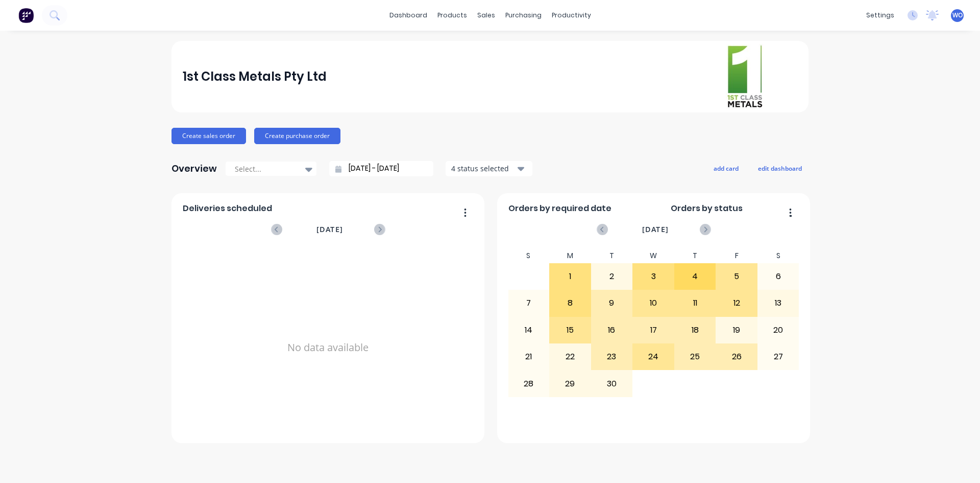 The image size is (980, 483). What do you see at coordinates (255, 76) in the screenshot?
I see `div: 1st Class Metals Pty Ltd` at bounding box center [255, 76].